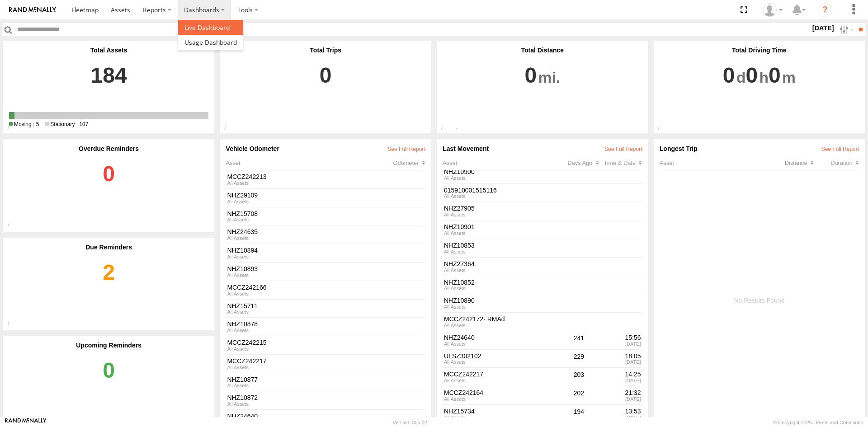  I want to click on div: Longest Trip, so click(760, 148).